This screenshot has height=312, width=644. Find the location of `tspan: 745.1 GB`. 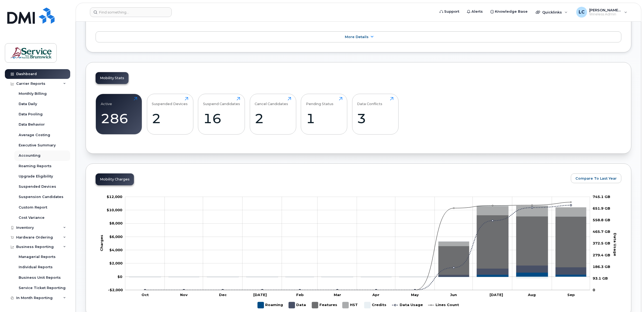

tspan: 745.1 GB is located at coordinates (601, 197).